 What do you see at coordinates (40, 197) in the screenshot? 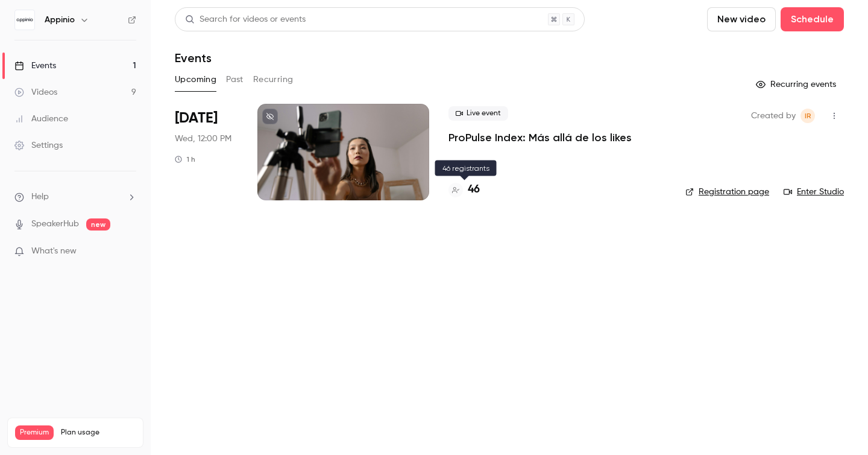
I see `span: Help` at bounding box center [40, 197].